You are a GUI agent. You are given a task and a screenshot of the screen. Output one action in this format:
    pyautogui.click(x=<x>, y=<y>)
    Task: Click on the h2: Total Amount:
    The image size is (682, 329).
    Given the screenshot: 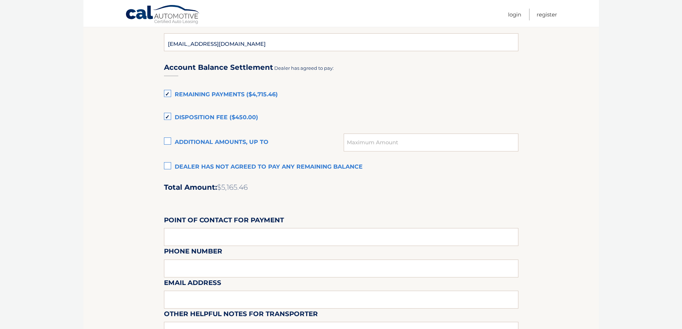 What is the action you would take?
    pyautogui.click(x=341, y=187)
    